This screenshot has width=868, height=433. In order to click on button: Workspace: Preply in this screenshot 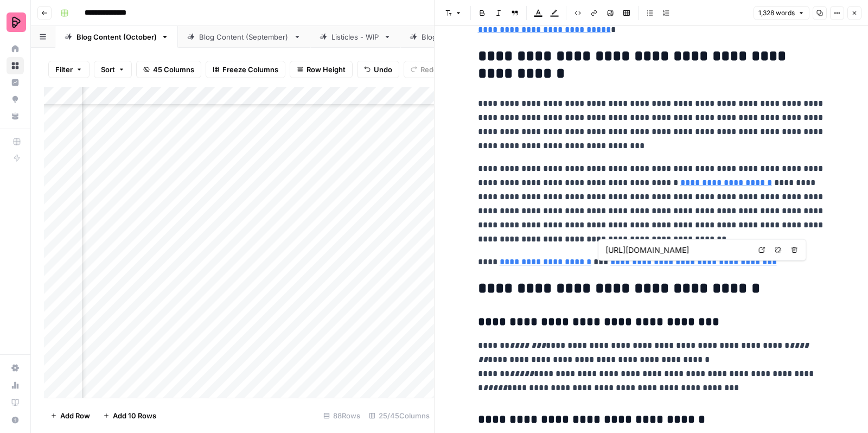, I will do `click(15, 22)`.